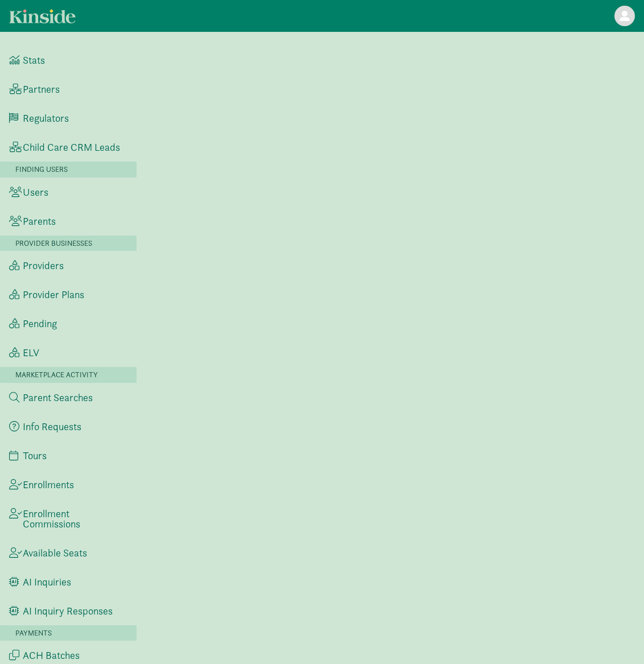 This screenshot has height=664, width=644. What do you see at coordinates (51, 655) in the screenshot?
I see `span: ACH Batches` at bounding box center [51, 655].